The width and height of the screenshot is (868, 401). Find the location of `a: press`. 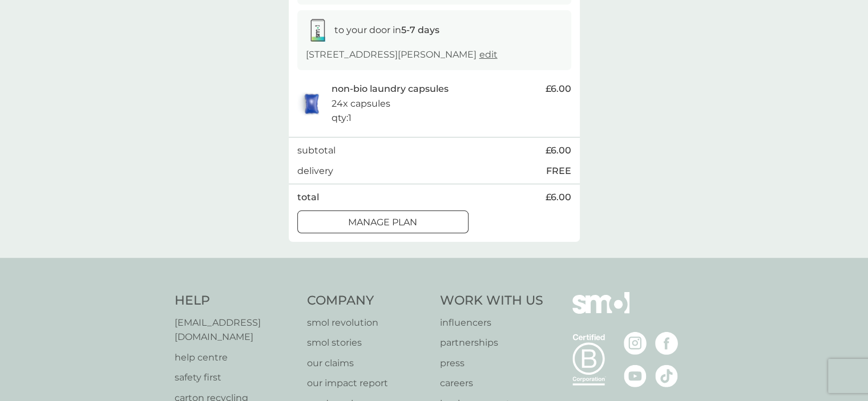

a: press is located at coordinates (491, 364).